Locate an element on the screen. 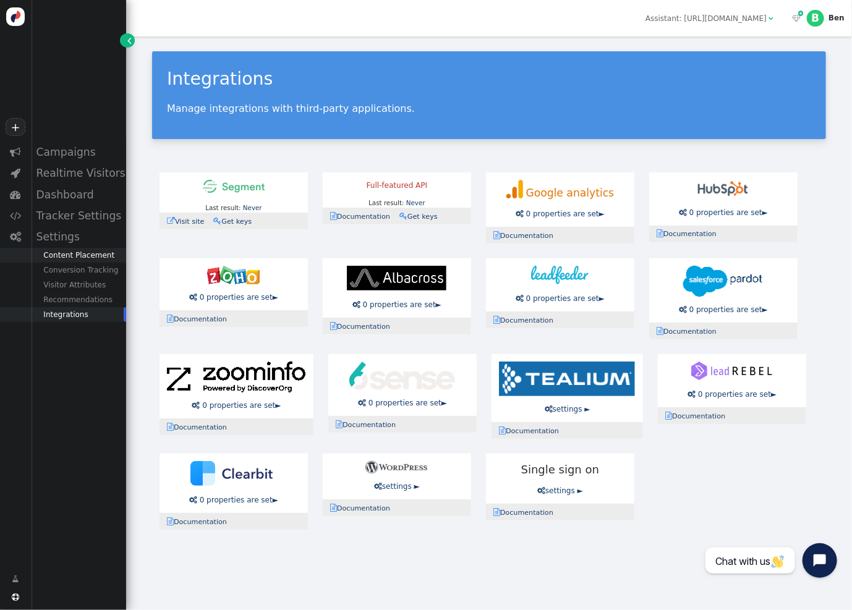 This screenshot has width=852, height=610. div: Conversion Tracking is located at coordinates (79, 270).